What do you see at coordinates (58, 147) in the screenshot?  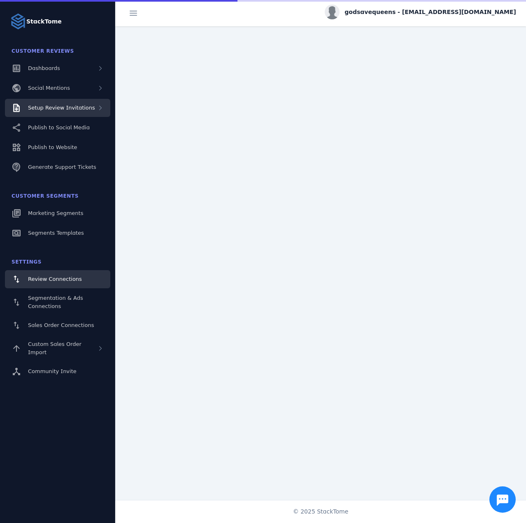 I see `a: Publish to Website` at bounding box center [58, 147].